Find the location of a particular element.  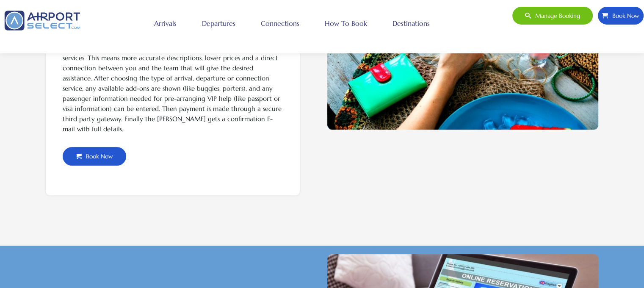

a: Manage booking is located at coordinates (553, 15).